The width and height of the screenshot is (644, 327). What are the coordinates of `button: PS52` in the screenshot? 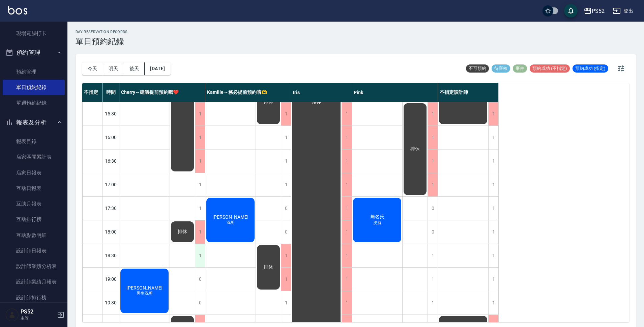 It's located at (594, 11).